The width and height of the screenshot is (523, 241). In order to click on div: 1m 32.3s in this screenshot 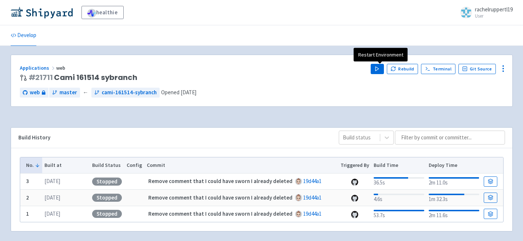, I will do `click(454, 198)`.